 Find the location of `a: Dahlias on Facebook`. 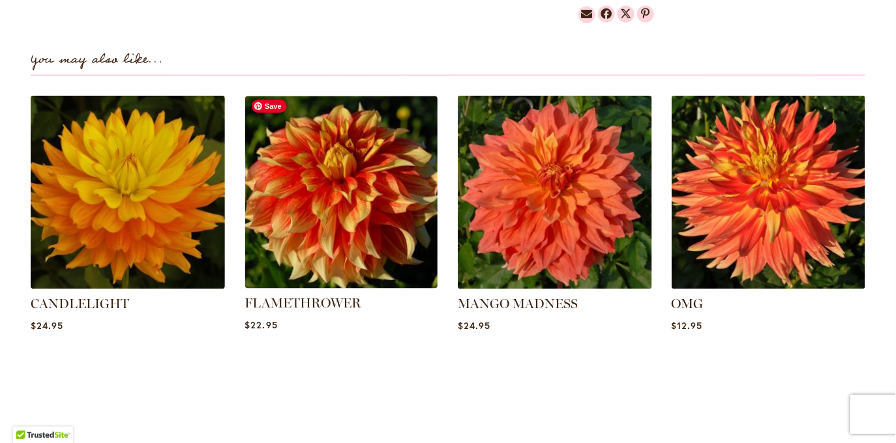

a: Dahlias on Facebook is located at coordinates (606, 14).